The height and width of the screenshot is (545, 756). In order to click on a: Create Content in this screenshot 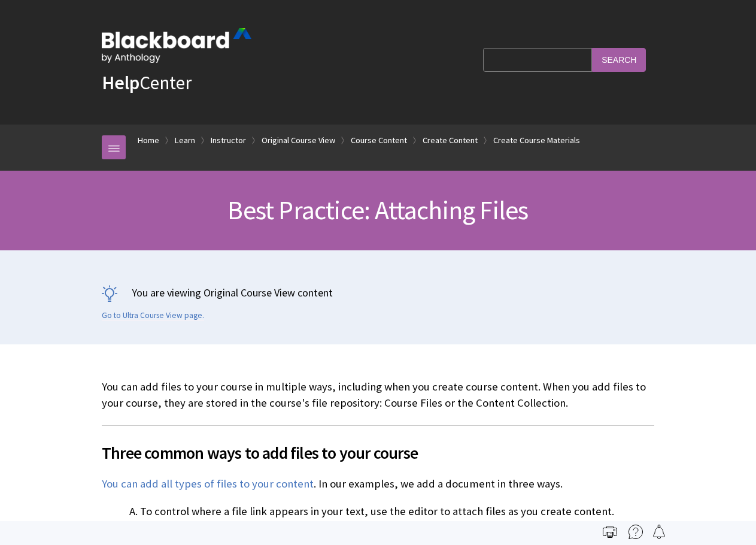, I will do `click(451, 140)`.